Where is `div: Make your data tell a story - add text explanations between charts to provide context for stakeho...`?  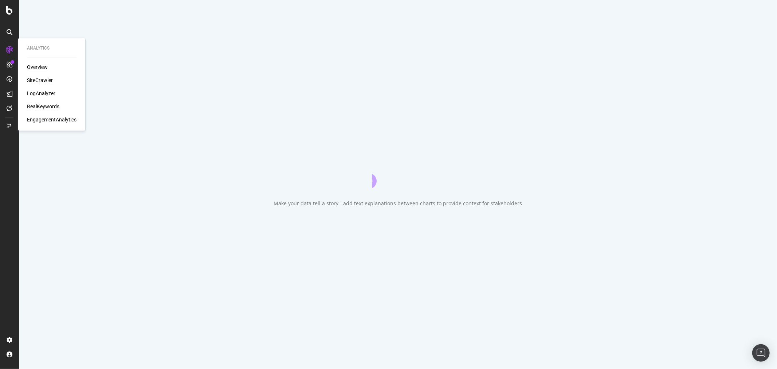
div: Make your data tell a story - add text explanations between charts to provide context for stakeho... is located at coordinates (398, 203).